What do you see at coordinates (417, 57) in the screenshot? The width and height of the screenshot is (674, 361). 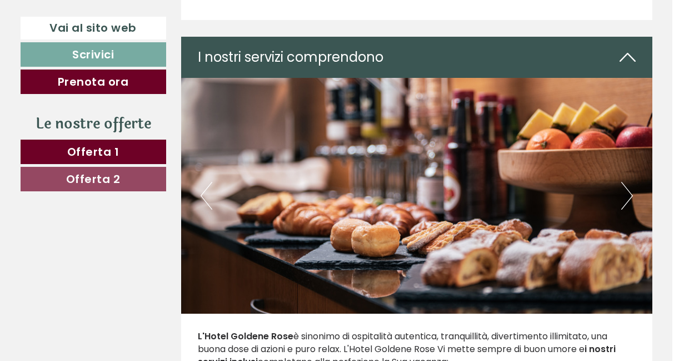 I see `div: I nostri servizi comprendono` at bounding box center [417, 57].